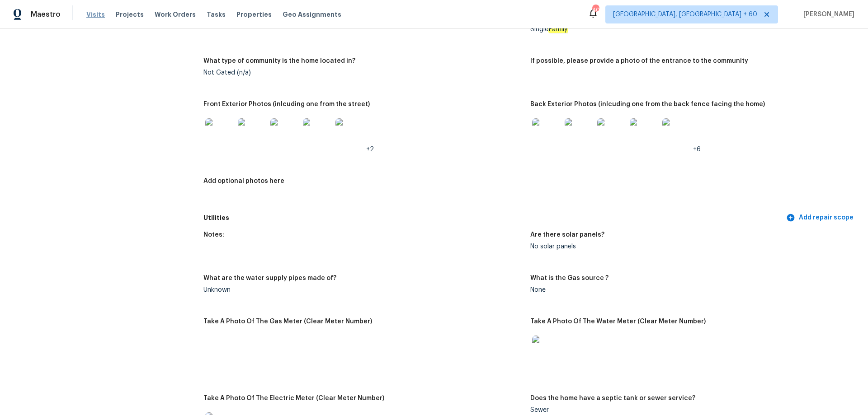 The height and width of the screenshot is (415, 868). Describe the element at coordinates (288, 321) in the screenshot. I see `h5: Take A Photo Of The Gas Meter (Clear Meter Number)` at that location.